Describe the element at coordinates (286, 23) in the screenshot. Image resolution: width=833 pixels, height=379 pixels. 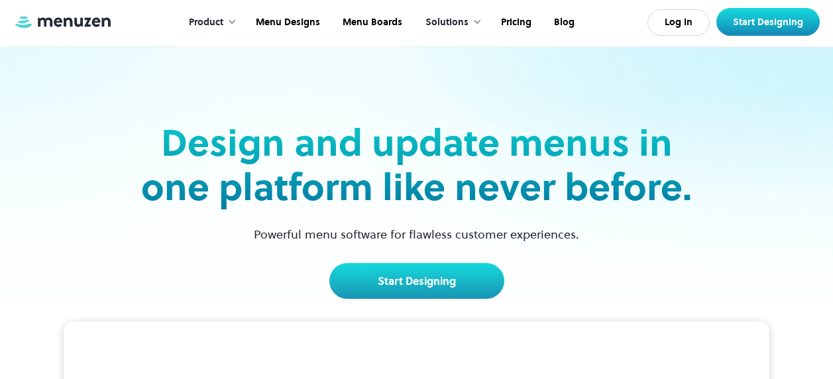
I see `a: Menu Designs` at that location.